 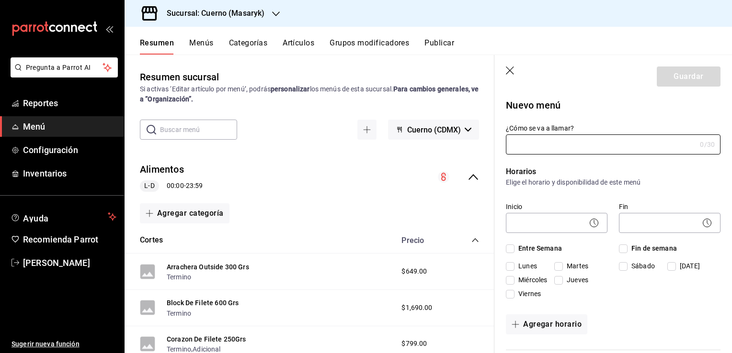 I want to click on label: Fin, so click(x=670, y=207).